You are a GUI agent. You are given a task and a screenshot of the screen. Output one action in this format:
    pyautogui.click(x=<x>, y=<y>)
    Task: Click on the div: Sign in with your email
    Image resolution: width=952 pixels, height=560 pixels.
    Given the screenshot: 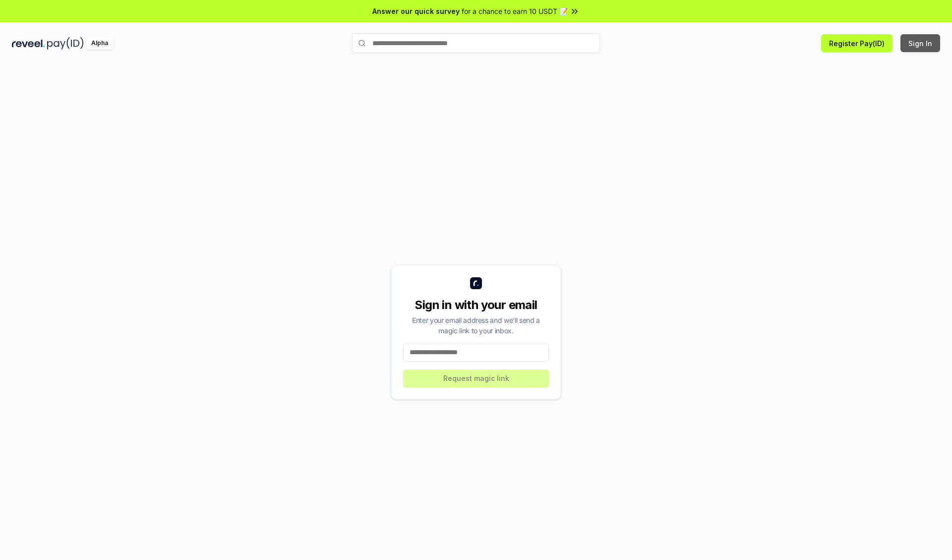 What is the action you would take?
    pyautogui.click(x=476, y=305)
    